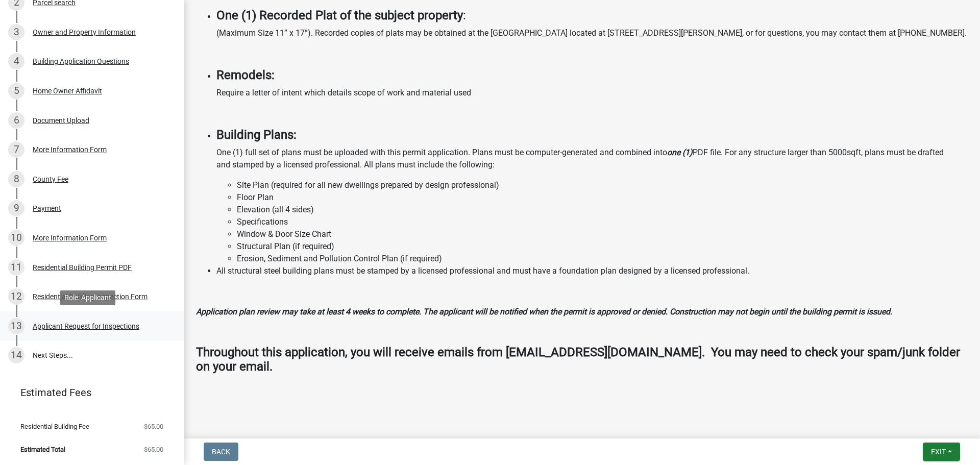  What do you see at coordinates (43, 449) in the screenshot?
I see `span: Estimated Total` at bounding box center [43, 449].